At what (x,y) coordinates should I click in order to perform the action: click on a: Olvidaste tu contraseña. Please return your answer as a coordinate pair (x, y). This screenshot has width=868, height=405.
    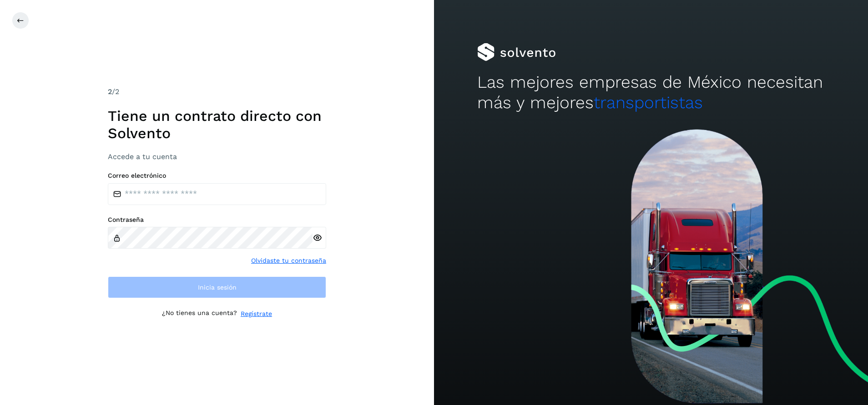
    Looking at the image, I should click on (289, 260).